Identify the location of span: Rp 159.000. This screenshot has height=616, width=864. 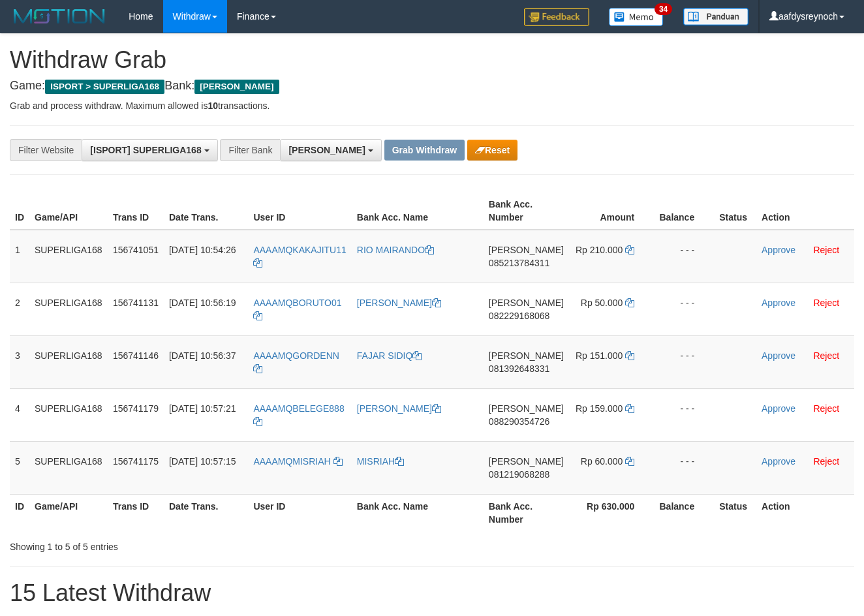
(599, 409).